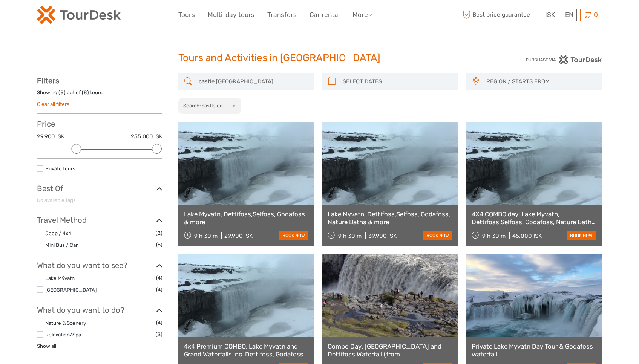  What do you see at coordinates (550, 15) in the screenshot?
I see `span: ISK` at bounding box center [550, 15].